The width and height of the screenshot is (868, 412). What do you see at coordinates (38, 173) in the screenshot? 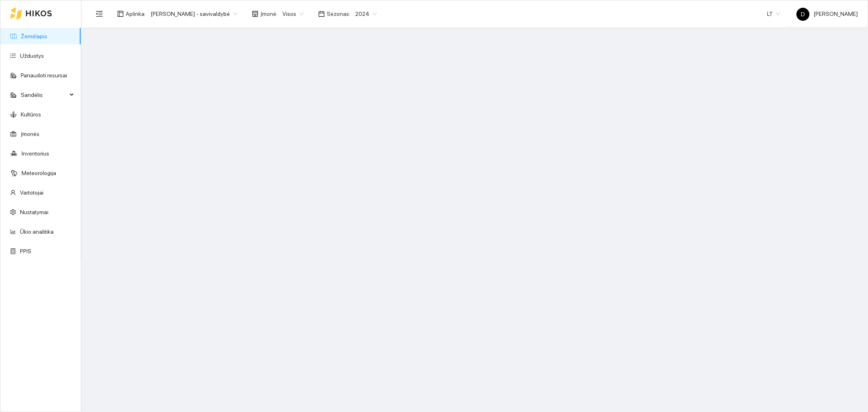
I see `a: Meteorologija` at bounding box center [38, 173].